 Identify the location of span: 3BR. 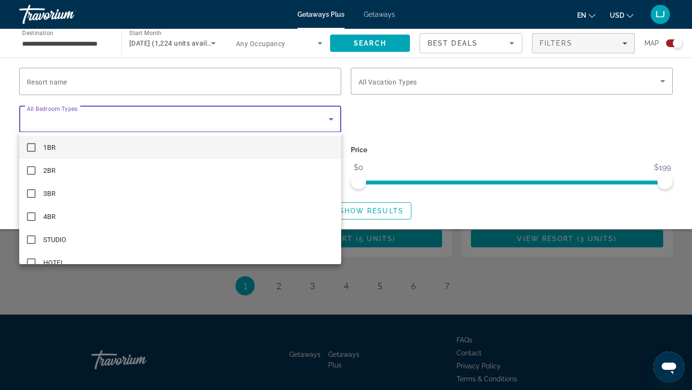
(50, 194).